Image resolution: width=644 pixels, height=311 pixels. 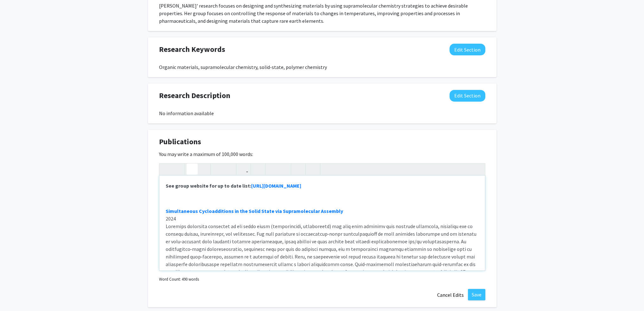 I want to click on div: Organic materials, supramolecular chemistry, solid-state, polymer chemistry, so click(x=322, y=67).